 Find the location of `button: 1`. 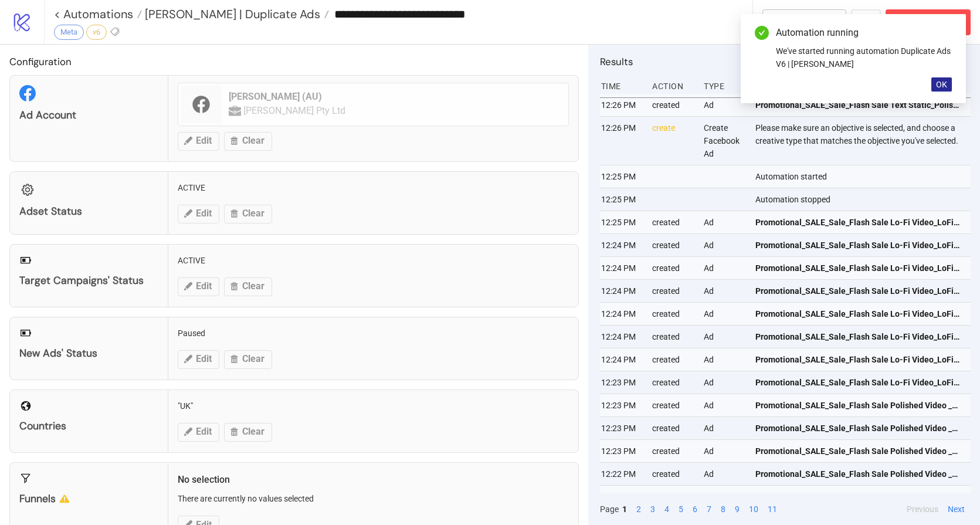

button: 1 is located at coordinates (625, 509).